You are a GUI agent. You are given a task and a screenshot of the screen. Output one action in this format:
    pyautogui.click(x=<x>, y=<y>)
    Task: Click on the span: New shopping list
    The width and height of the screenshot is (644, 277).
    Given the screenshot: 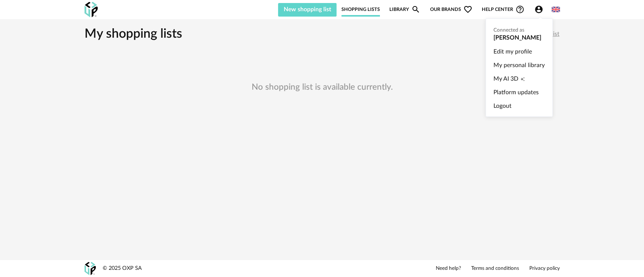 What is the action you would take?
    pyautogui.click(x=308, y=9)
    